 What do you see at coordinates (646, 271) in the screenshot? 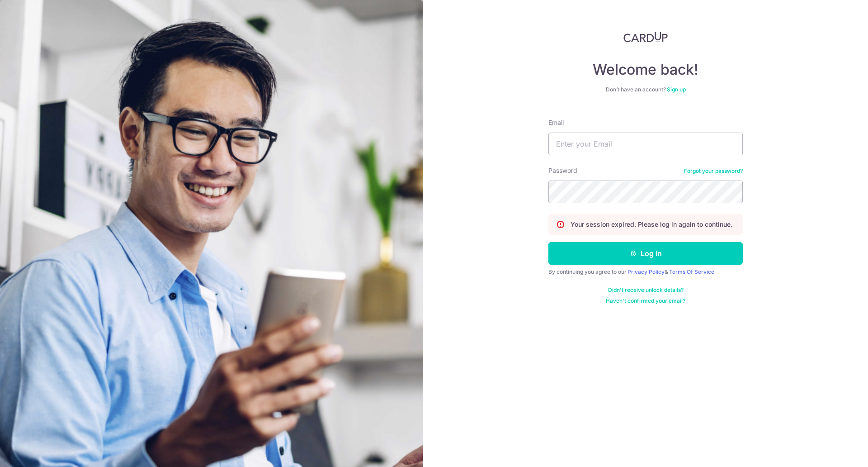
I see `a: Privacy Policy` at bounding box center [646, 271].